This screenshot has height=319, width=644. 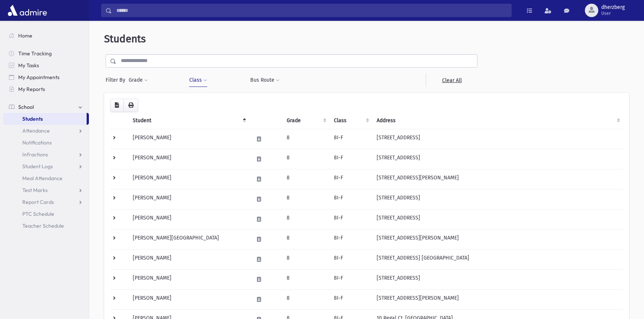 I want to click on a: Teacher Schedule, so click(x=46, y=226).